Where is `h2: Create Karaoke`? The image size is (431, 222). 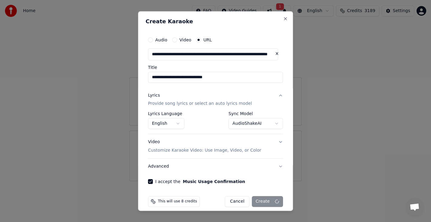
h2: Create Karaoke is located at coordinates (215, 21).